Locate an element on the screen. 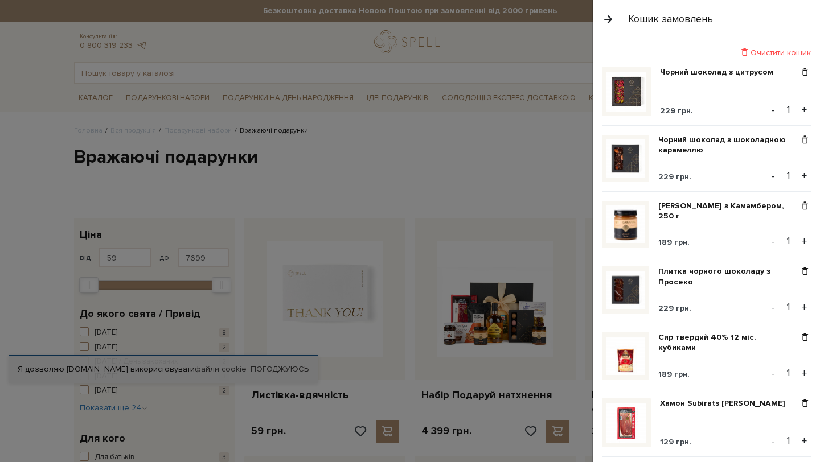 Image resolution: width=820 pixels, height=462 pixels. span: 129 грн. is located at coordinates (675, 442).